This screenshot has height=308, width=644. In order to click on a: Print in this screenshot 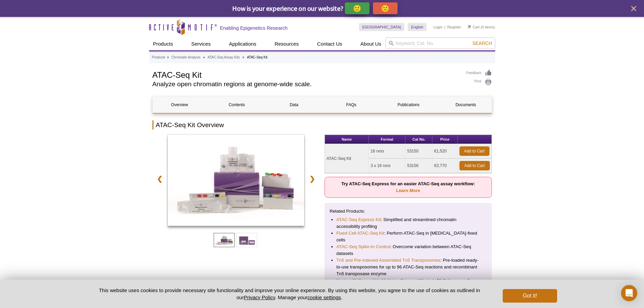, I will do `click(479, 82)`.